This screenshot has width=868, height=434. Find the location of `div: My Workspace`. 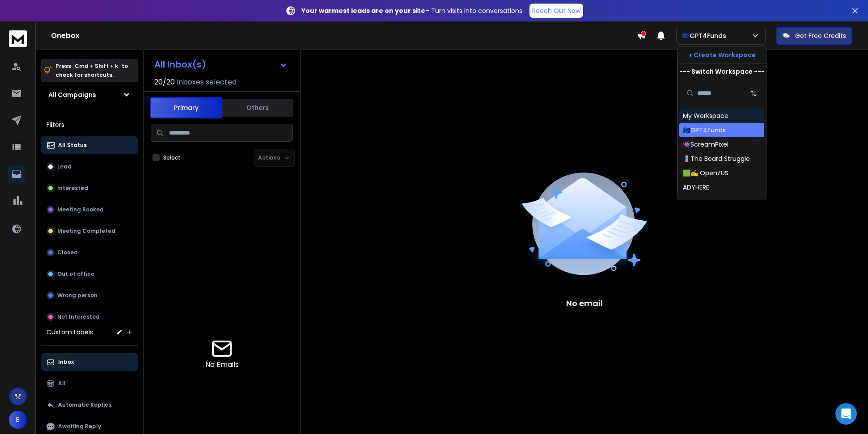

div: My Workspace is located at coordinates (705, 115).